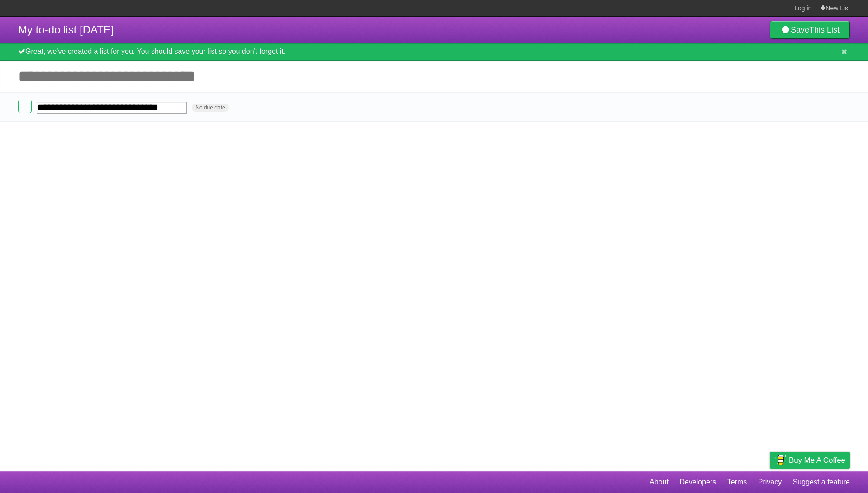 The image size is (868, 493). What do you see at coordinates (825, 30) in the screenshot?
I see `b: This List` at bounding box center [825, 30].